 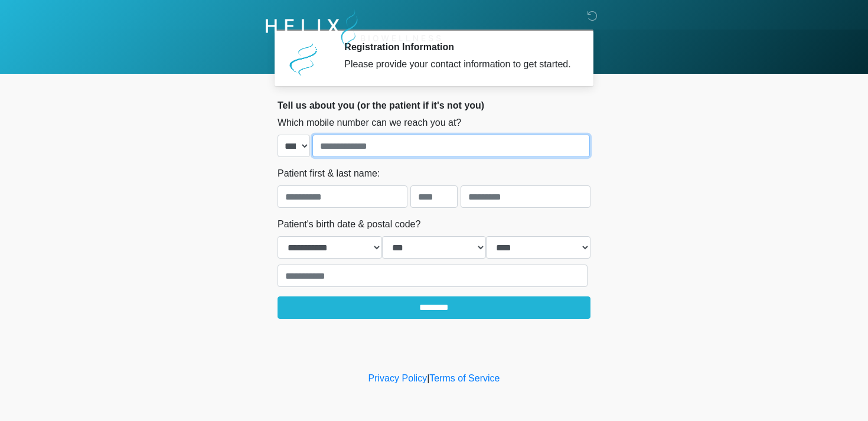 What do you see at coordinates (458, 64) in the screenshot?
I see `div: Please provide your contact information to get started.` at bounding box center [458, 64].